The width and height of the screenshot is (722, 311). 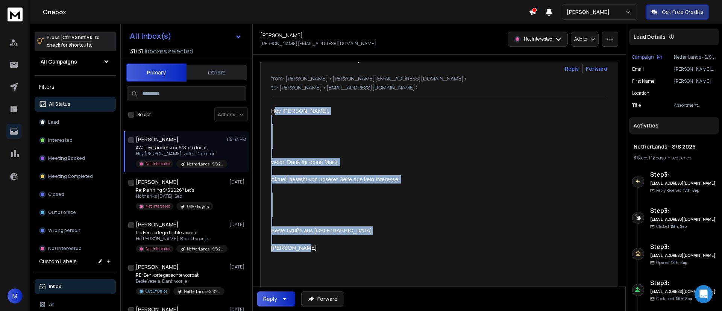 What do you see at coordinates (181, 148) in the screenshot?
I see `p: AW: Leverancier voor S/S-productie` at bounding box center [181, 148].